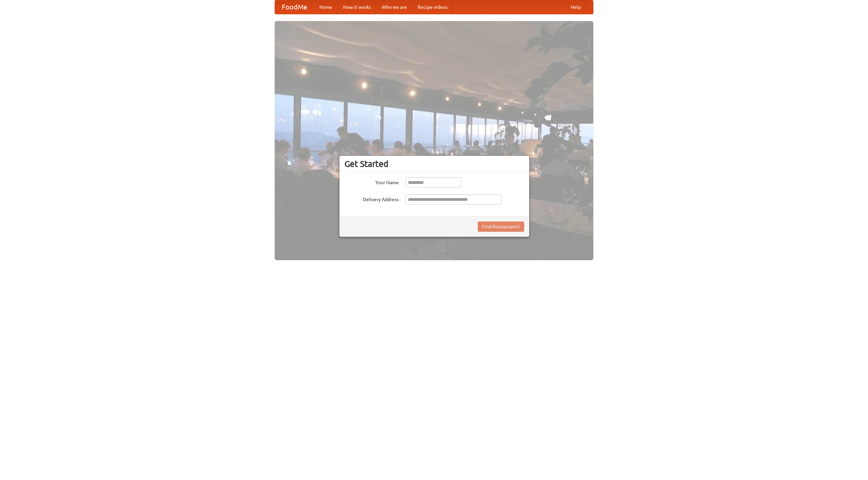 This screenshot has height=480, width=868. What do you see at coordinates (372, 181) in the screenshot?
I see `label: Your Name` at bounding box center [372, 181].